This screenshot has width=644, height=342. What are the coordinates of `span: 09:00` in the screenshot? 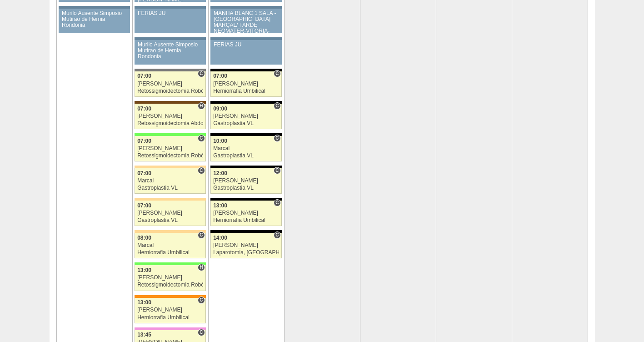 It's located at (220, 109).